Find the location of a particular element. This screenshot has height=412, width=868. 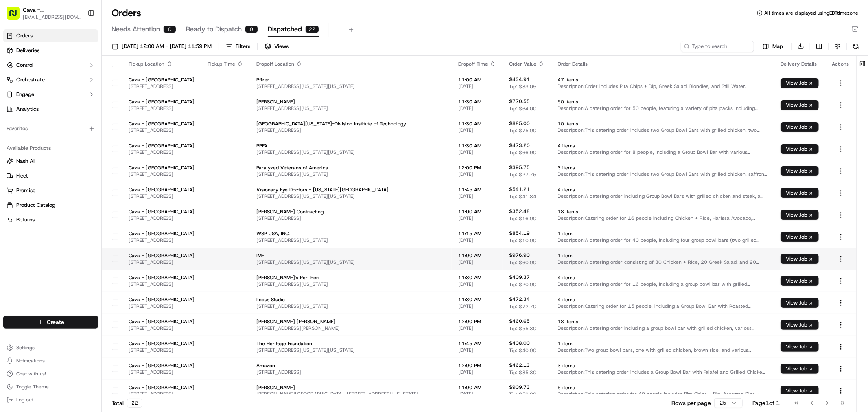

span: $460.65 is located at coordinates (519, 321).